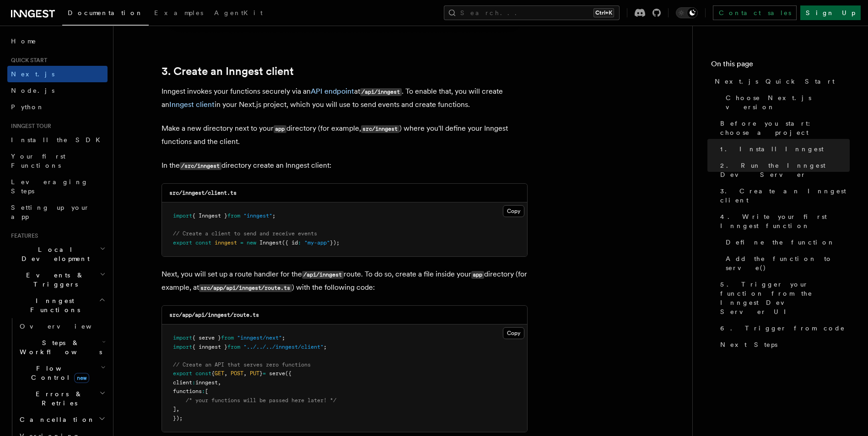 The image size is (868, 436). I want to click on code: src/inngest/client.ts, so click(203, 193).